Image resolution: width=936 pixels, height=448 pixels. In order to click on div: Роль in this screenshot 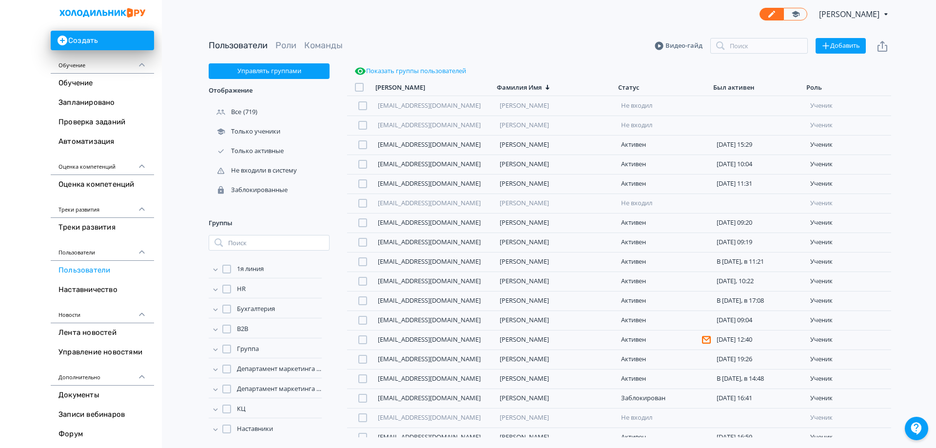, I will do `click(814, 87)`.